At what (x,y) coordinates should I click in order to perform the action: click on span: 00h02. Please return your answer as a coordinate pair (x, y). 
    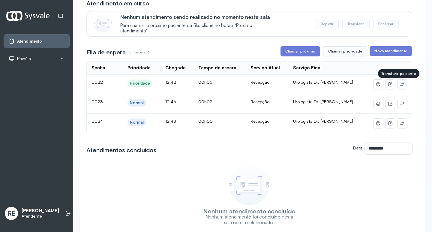
    Looking at the image, I should click on (205, 101).